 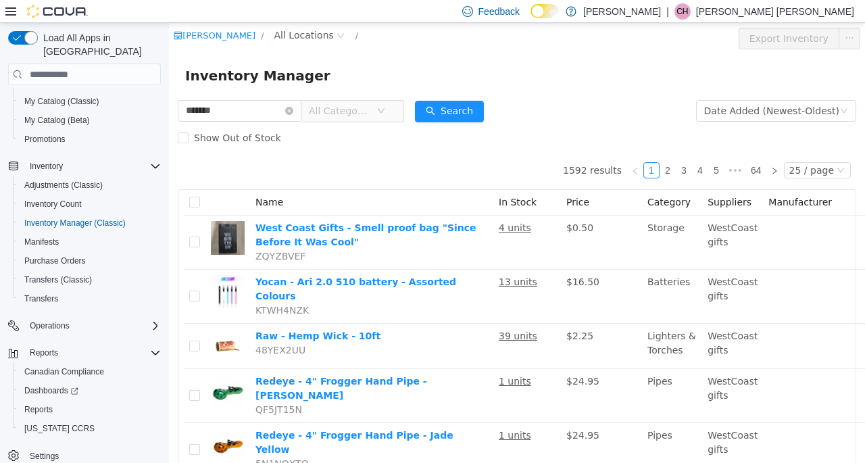 What do you see at coordinates (620, 16) in the screenshot?
I see `button: Export Inventory` at bounding box center [620, 16].